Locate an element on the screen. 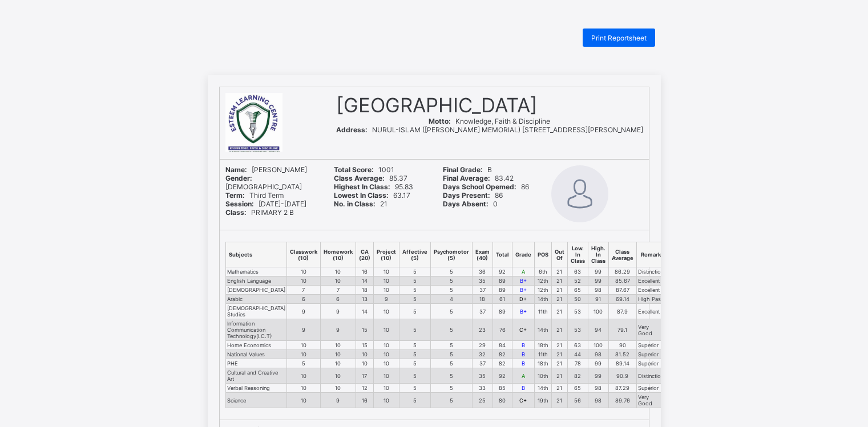  td: 100 is located at coordinates (598, 311).